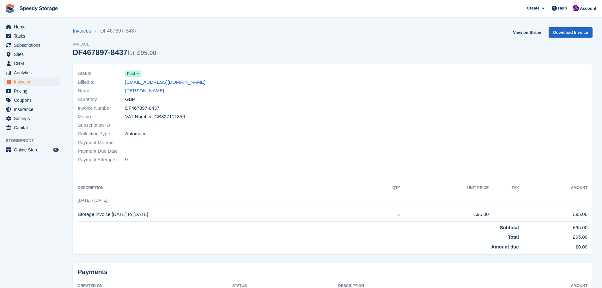 This screenshot has width=602, height=288. Describe the element at coordinates (56, 150) in the screenshot. I see `a: Preview store` at that location.